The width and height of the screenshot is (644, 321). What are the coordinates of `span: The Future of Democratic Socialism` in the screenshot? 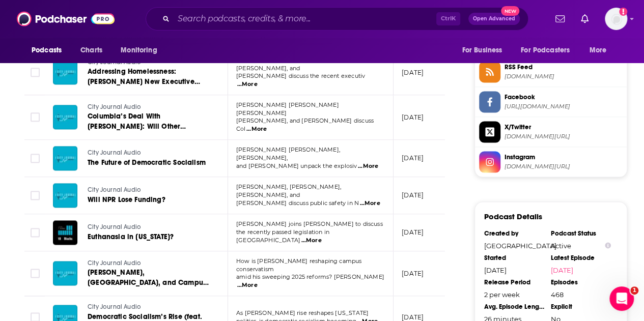 It's located at (146, 162).